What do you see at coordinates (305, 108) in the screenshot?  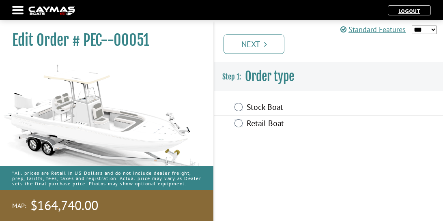 I see `label: Stock Boat` at bounding box center [305, 108].